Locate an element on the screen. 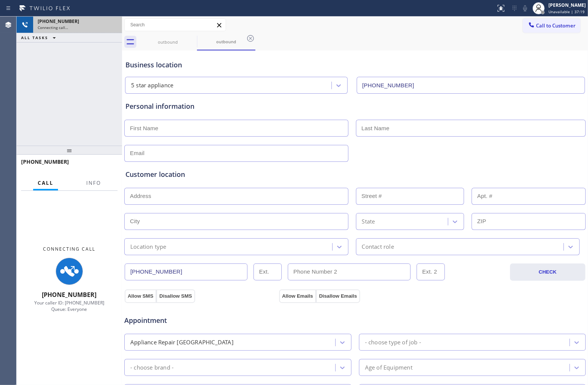 Image resolution: width=588 pixels, height=385 pixels. input: Street # is located at coordinates (410, 196).